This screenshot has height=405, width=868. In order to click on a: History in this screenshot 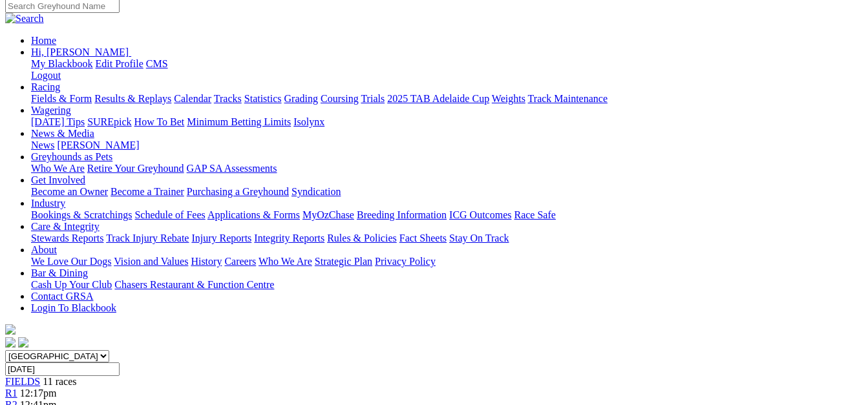, I will do `click(206, 261)`.